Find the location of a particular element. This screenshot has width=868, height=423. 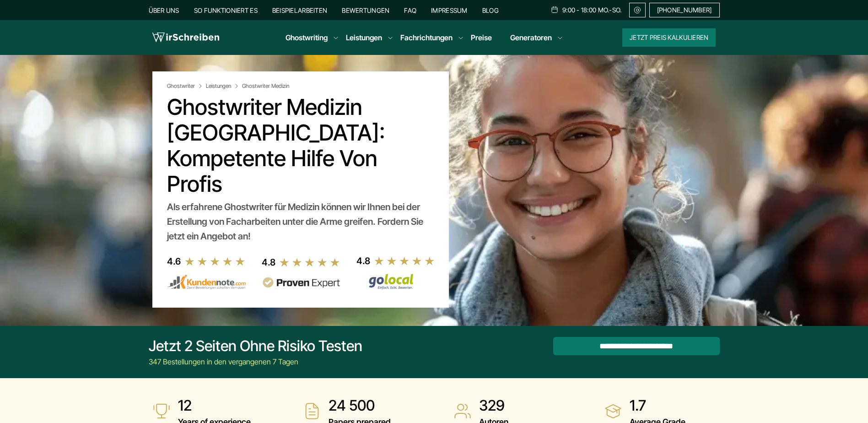

strong: 24 500 is located at coordinates (359, 406).